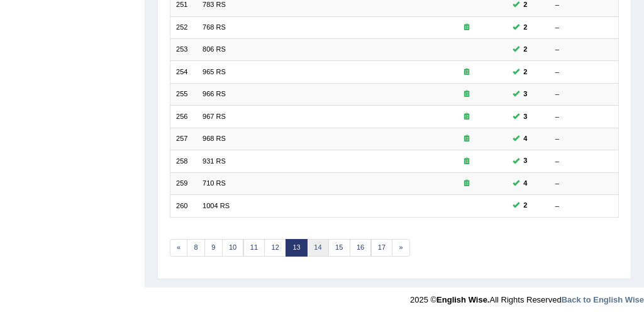 This screenshot has width=644, height=317. Describe the element at coordinates (214, 138) in the screenshot. I see `a: 968 RS` at that location.